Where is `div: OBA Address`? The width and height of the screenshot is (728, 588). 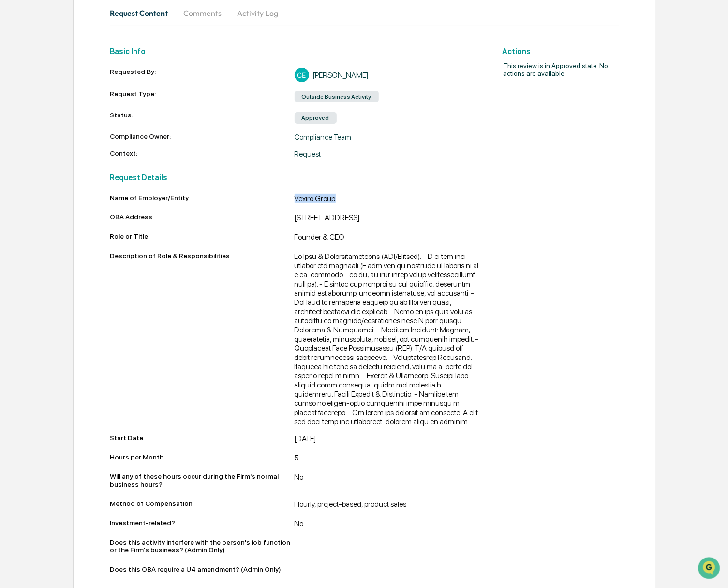 div: OBA Address is located at coordinates (202, 217).